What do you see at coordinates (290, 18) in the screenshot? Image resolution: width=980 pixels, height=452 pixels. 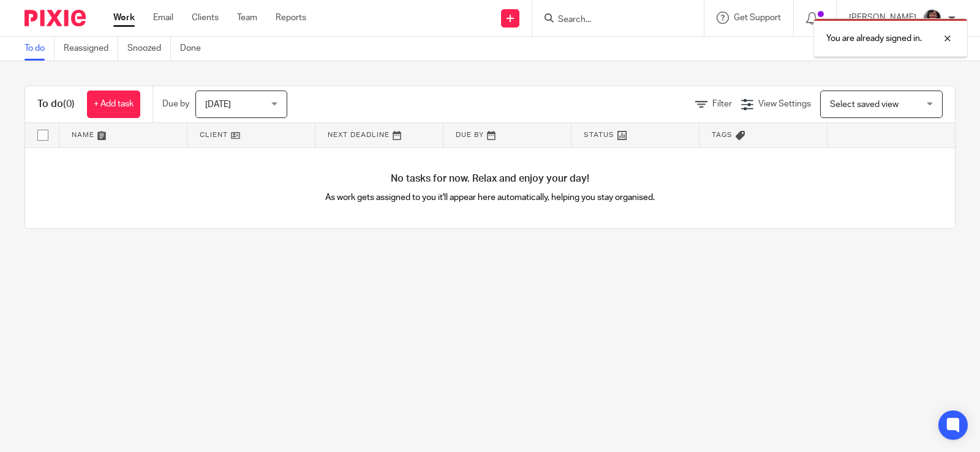 I see `a: Reports` at bounding box center [290, 18].